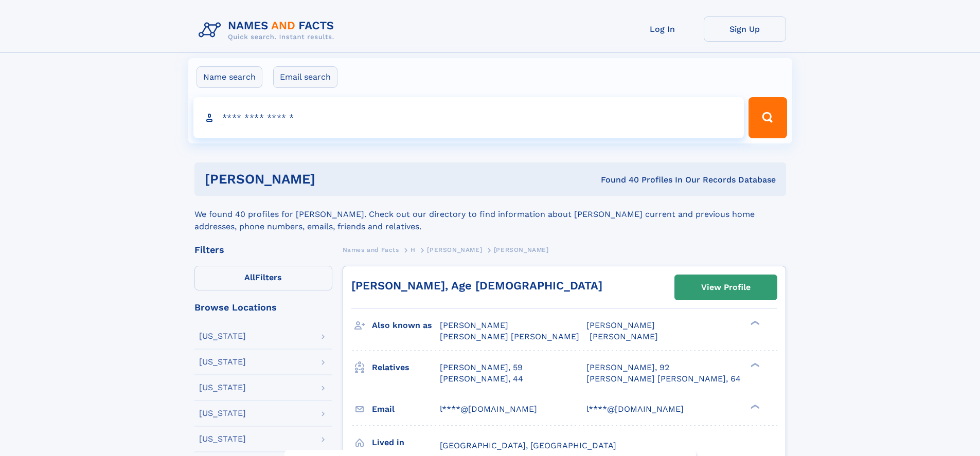 The height and width of the screenshot is (456, 980). What do you see at coordinates (617, 180) in the screenshot?
I see `div: Found 40 Profiles In Our Records Database` at bounding box center [617, 180].